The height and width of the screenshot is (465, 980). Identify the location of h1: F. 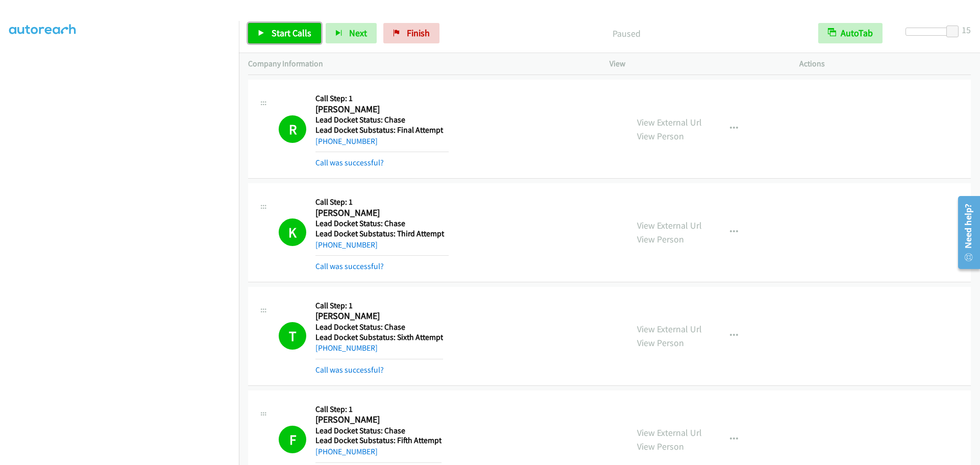
(293, 440).